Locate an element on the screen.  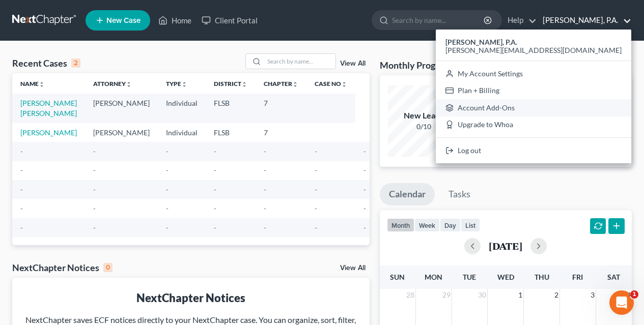
div: 0/10 is located at coordinates (423, 127).